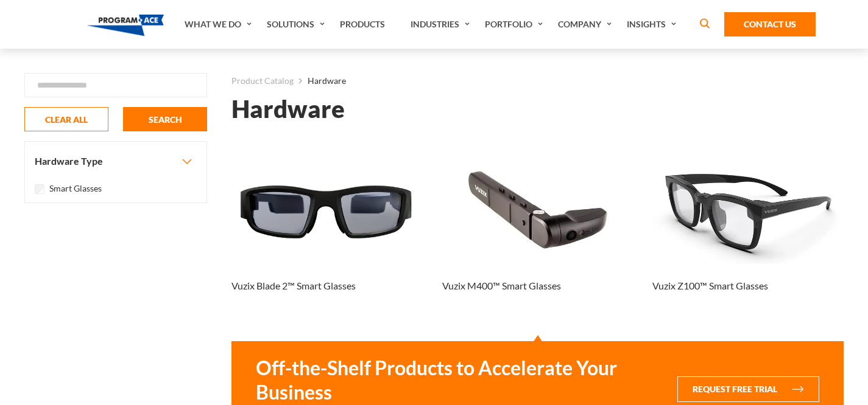 The height and width of the screenshot is (405, 868). What do you see at coordinates (748, 389) in the screenshot?
I see `button: Request Free Trial` at bounding box center [748, 389].